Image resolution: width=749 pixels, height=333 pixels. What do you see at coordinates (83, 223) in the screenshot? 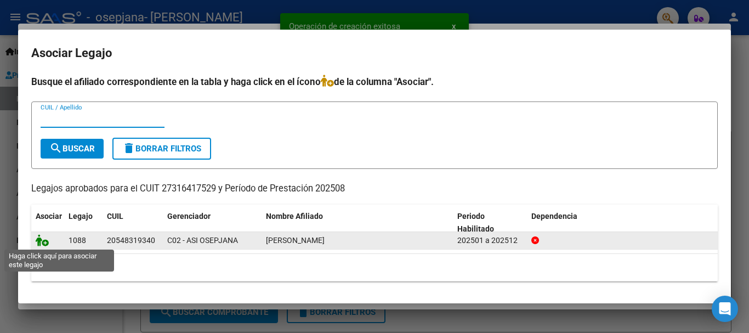
I see `datatable-header-cell: Legajo` at bounding box center [83, 223].